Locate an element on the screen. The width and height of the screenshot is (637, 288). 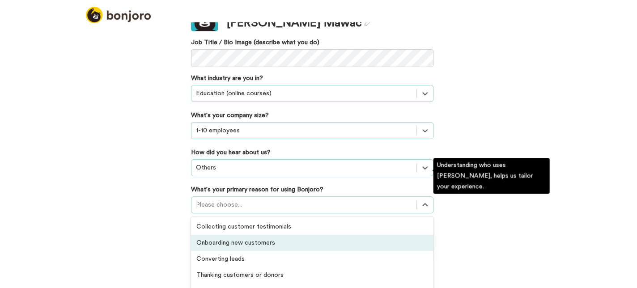
div: Converting leads is located at coordinates (312, 259).